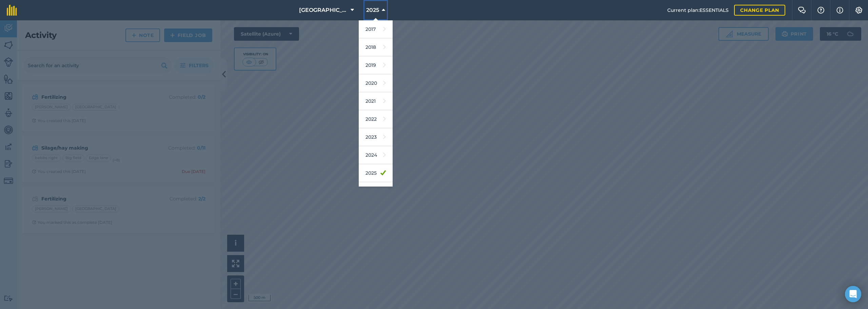 This screenshot has width=868, height=309. Describe the element at coordinates (376, 29) in the screenshot. I see `a: 2017` at that location.